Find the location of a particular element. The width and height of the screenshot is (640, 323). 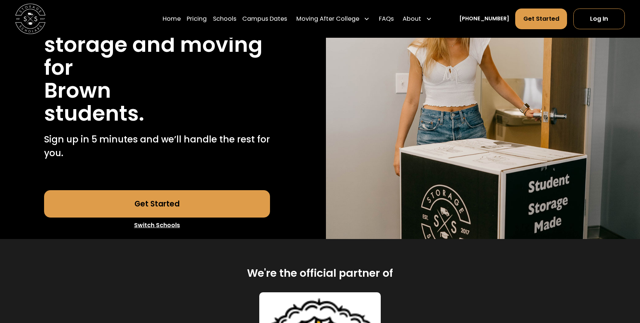

h1: Stress free student storage and moving for is located at coordinates (157, 45).